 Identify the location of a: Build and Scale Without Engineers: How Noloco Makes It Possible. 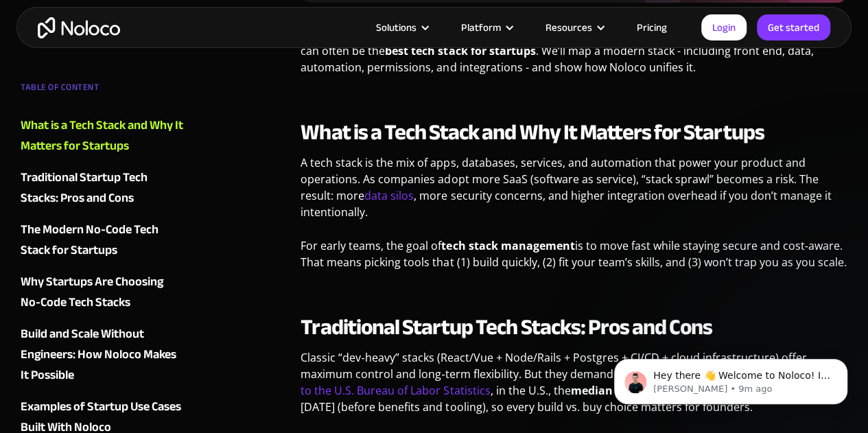
(102, 355).